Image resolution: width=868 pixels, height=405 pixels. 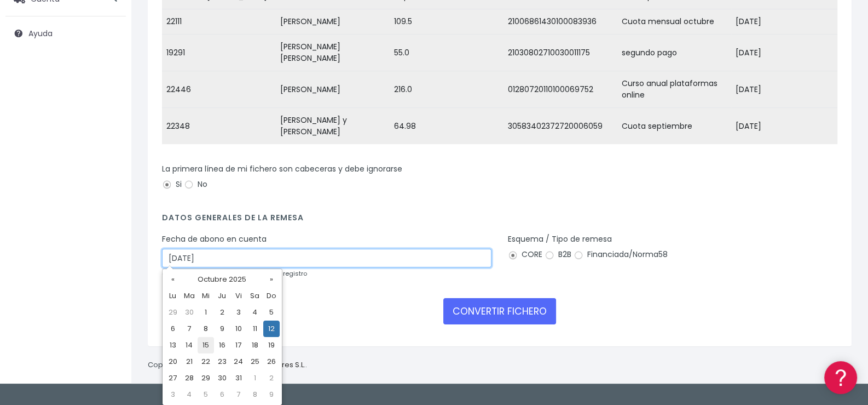 I want to click on td: 28, so click(x=189, y=378).